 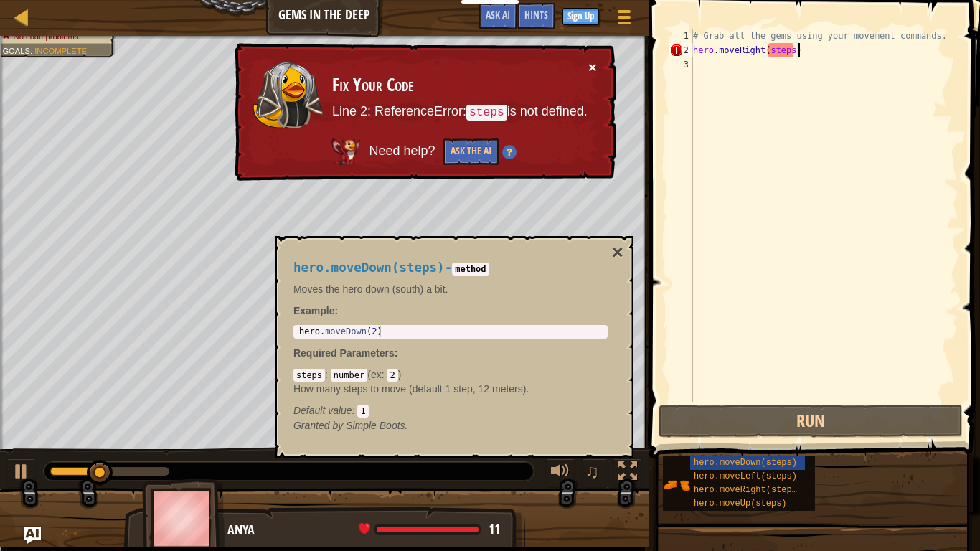 What do you see at coordinates (369, 267) in the screenshot?
I see `span: hero.moveDown(steps)` at bounding box center [369, 267].